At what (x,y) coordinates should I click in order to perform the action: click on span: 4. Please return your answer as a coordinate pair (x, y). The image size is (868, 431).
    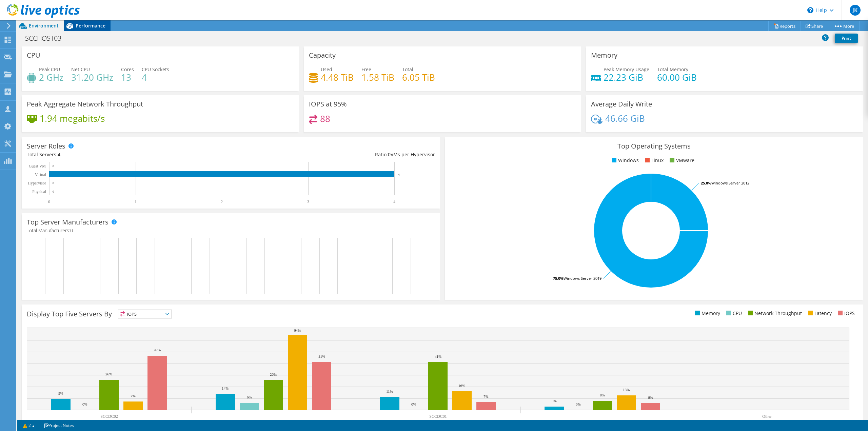
    Looking at the image, I should click on (59, 154).